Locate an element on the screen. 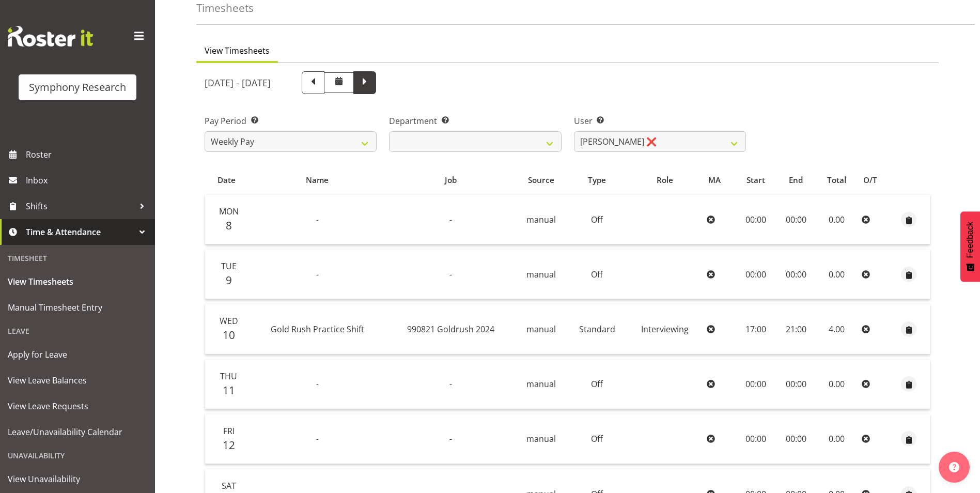 The height and width of the screenshot is (493, 980). span: Source is located at coordinates (541, 180).